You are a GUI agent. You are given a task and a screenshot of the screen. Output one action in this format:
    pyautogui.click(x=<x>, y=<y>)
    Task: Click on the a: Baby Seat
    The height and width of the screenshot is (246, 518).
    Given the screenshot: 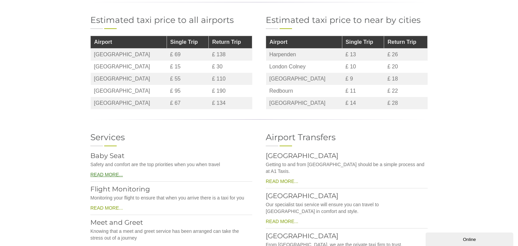 What is the action you would take?
    pyautogui.click(x=107, y=156)
    